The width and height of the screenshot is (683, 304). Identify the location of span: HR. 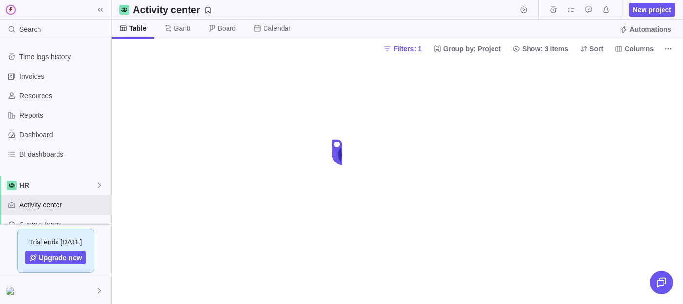
(57, 185).